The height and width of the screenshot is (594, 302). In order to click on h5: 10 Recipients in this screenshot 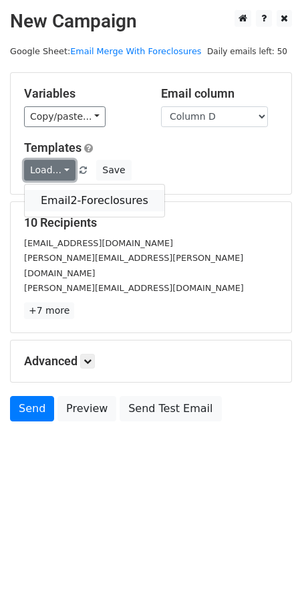, I will do `click(151, 223)`.